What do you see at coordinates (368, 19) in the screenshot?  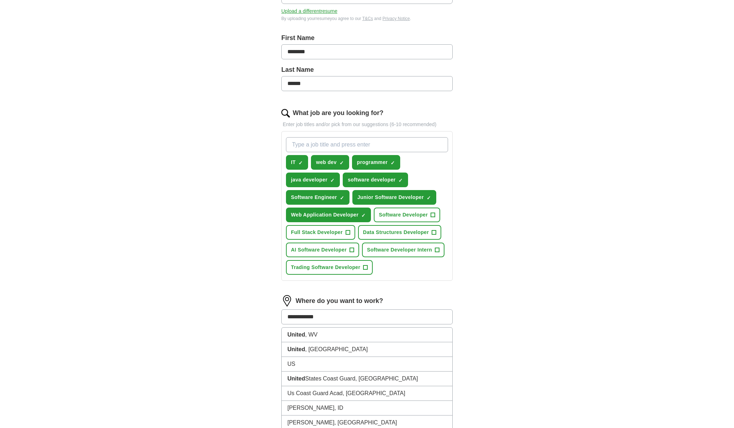 I see `a: T&Cs` at bounding box center [368, 19].